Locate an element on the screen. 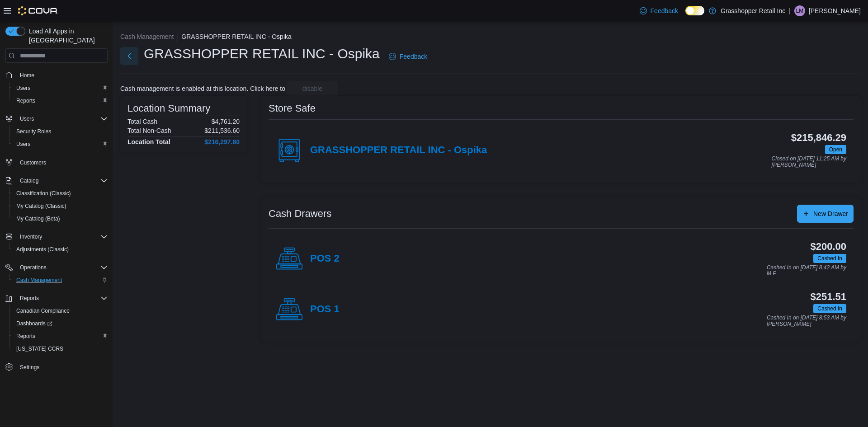 This screenshot has height=427, width=868. h4: POS 1 is located at coordinates (325, 309).